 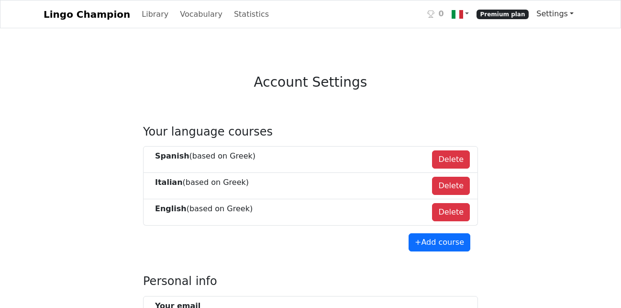 What do you see at coordinates (555, 14) in the screenshot?
I see `a: Settings` at bounding box center [555, 14].